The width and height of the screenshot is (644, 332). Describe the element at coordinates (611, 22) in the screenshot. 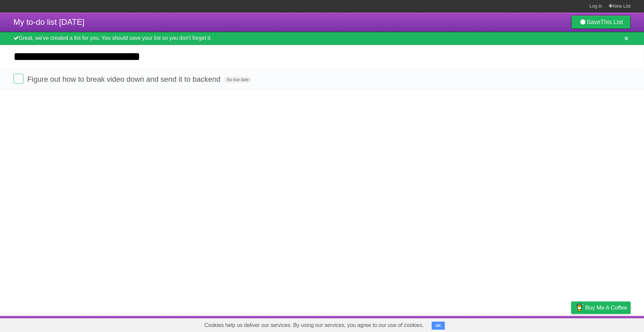

I see `b: This List` at that location.